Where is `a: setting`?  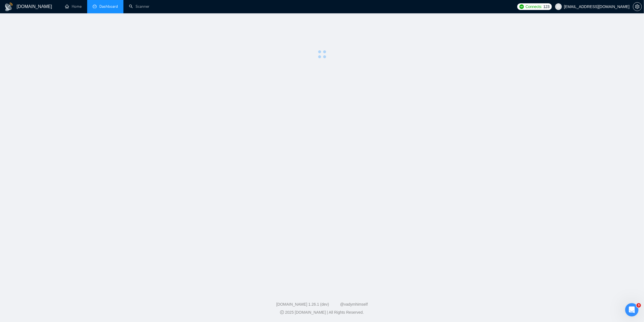 a: setting is located at coordinates (637, 7).